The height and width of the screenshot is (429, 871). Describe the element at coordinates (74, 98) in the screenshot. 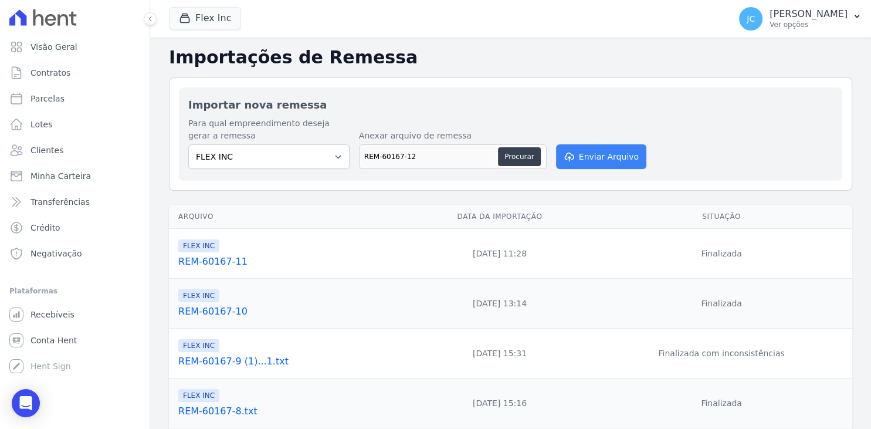

I see `a: Parcelas` at that location.